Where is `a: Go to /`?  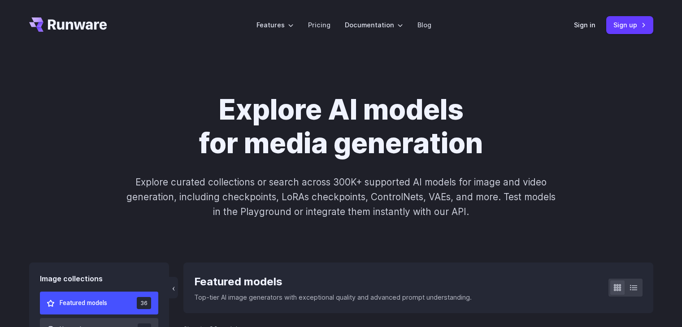 a: Go to / is located at coordinates (68, 25).